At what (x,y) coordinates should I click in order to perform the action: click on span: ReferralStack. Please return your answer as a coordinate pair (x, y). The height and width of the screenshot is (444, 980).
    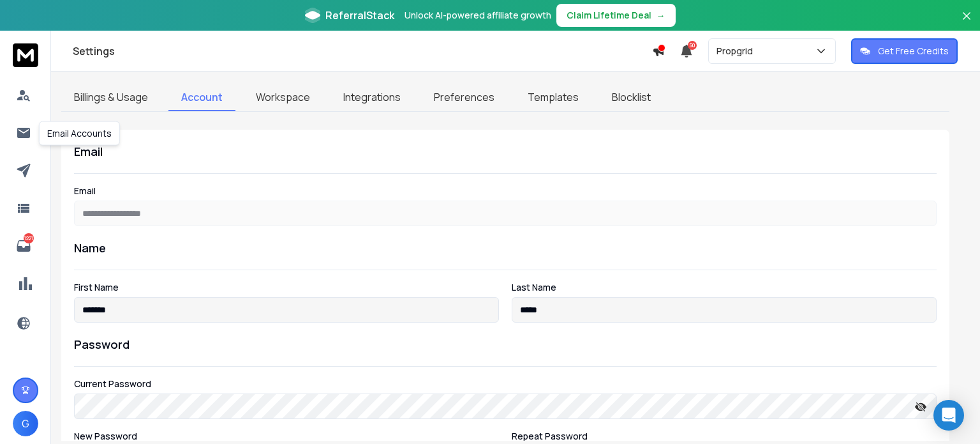
    Looking at the image, I should click on (360, 16).